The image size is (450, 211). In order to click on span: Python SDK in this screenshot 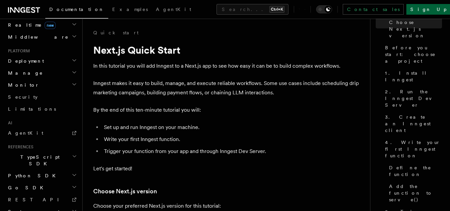, I will do `click(32, 176)`.